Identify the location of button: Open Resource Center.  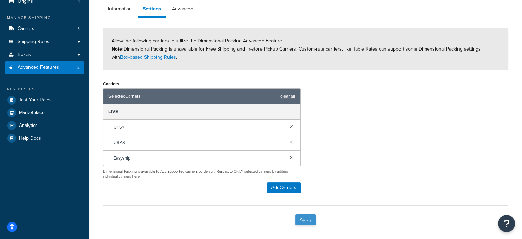
(507, 223).